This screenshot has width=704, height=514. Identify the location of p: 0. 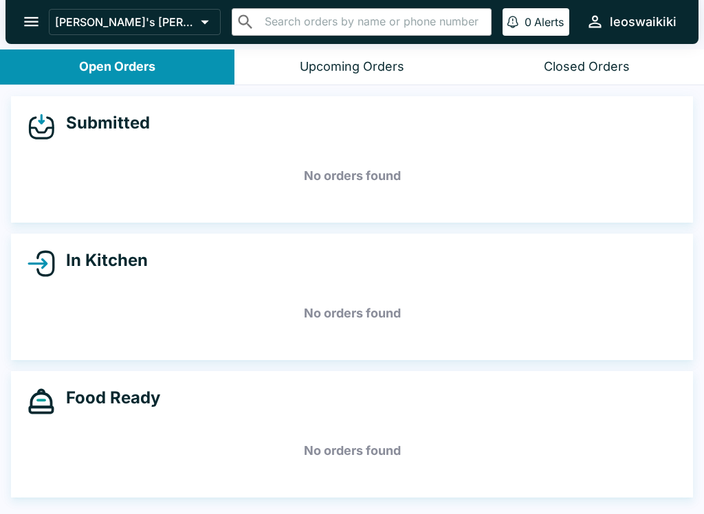
(528, 22).